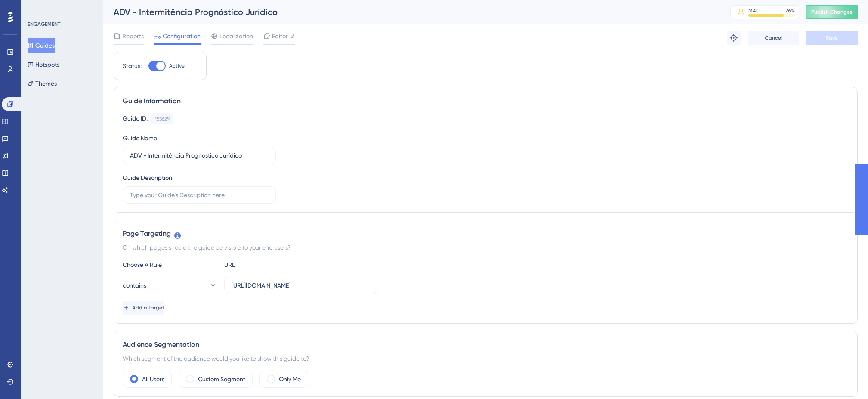 The width and height of the screenshot is (868, 399). Describe the element at coordinates (199, 195) in the screenshot. I see `input: Type your Guide’s Description here` at that location.